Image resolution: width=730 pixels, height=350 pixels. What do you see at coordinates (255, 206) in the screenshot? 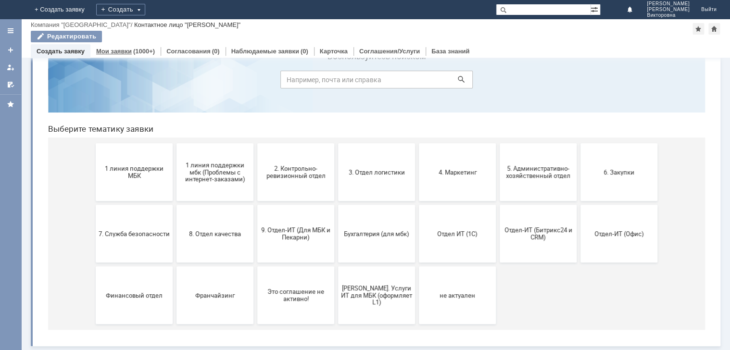
I see `button: 9. Отдел-ИТ (Для МБК и Пекарни)` at bounding box center [255, 206].